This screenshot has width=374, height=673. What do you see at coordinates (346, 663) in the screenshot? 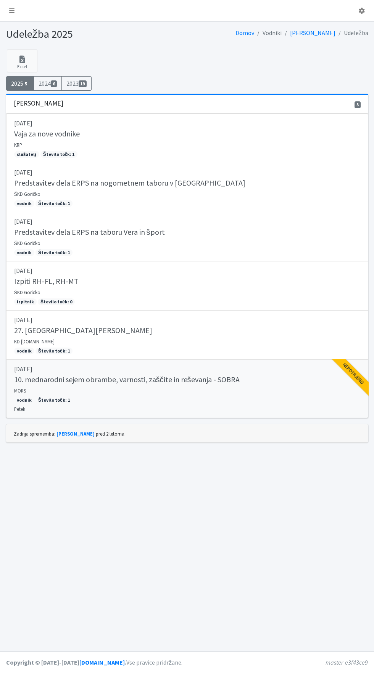
I see `em: master-e3f43ce9` at bounding box center [346, 663].